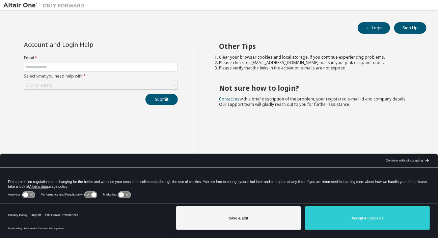 Image resolution: width=438 pixels, height=238 pixels. I want to click on button: Submit, so click(162, 99).